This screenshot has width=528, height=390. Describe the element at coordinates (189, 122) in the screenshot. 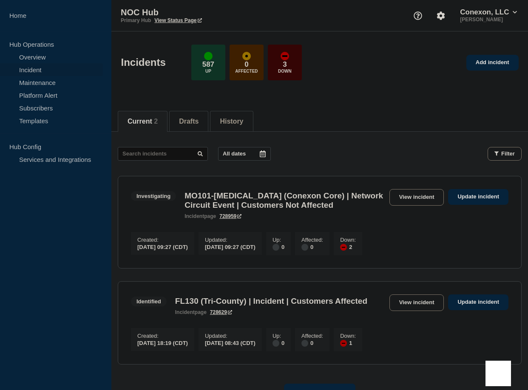

I see `button: Drafts` at that location.